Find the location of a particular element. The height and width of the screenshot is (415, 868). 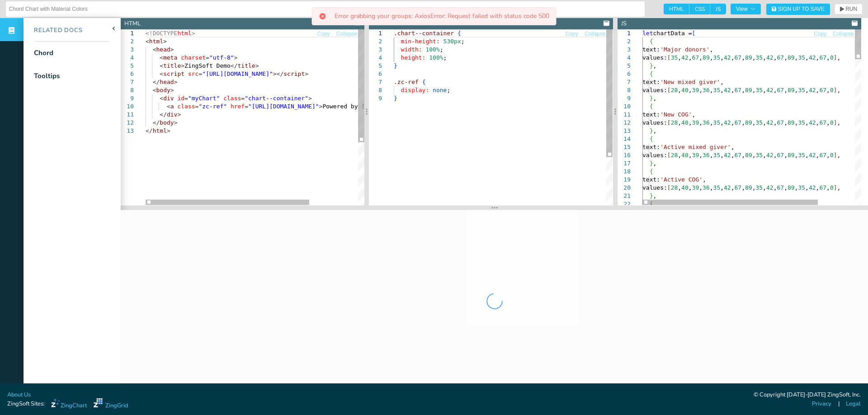

p: Error grabbing your groups: AxiosError: Request failed with status code 500 is located at coordinates (442, 16).